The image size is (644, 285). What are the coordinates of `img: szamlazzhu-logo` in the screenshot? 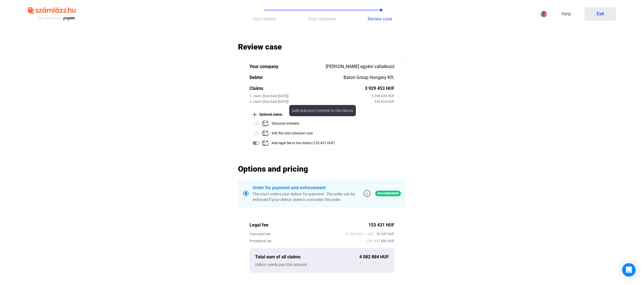 It's located at (52, 14).